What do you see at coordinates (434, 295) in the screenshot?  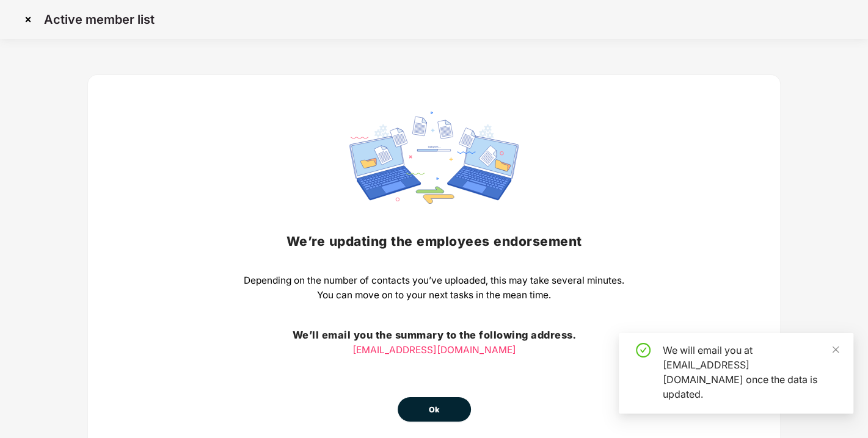 I see `p: You can move on to your next tasks in the mean time.` at bounding box center [434, 295].